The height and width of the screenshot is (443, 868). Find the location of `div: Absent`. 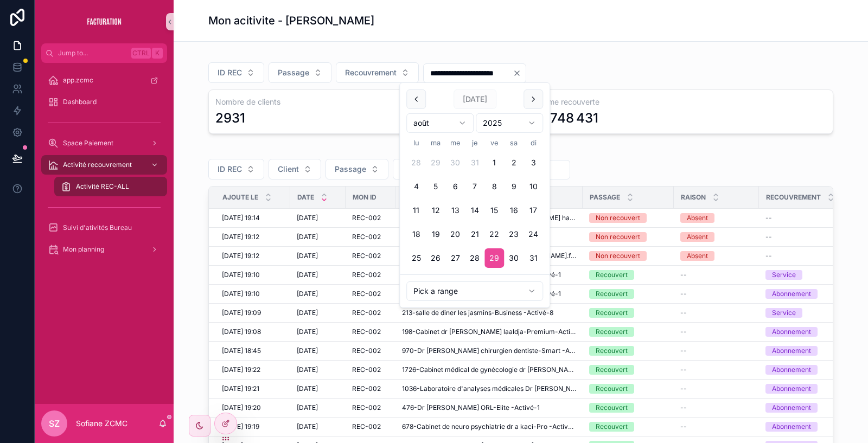

div: Absent is located at coordinates (697, 237).